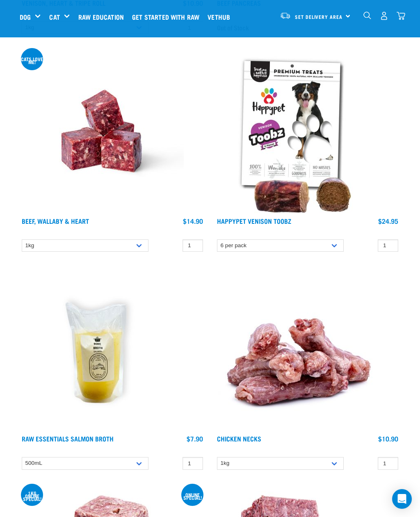 The width and height of the screenshot is (420, 517). Describe the element at coordinates (401, 16) in the screenshot. I see `img: home-icon@2x.png` at that location.